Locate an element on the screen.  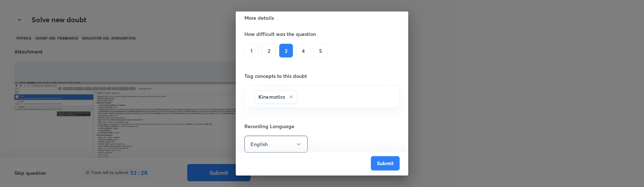
h6: How difficult was the question is located at coordinates (322, 34).